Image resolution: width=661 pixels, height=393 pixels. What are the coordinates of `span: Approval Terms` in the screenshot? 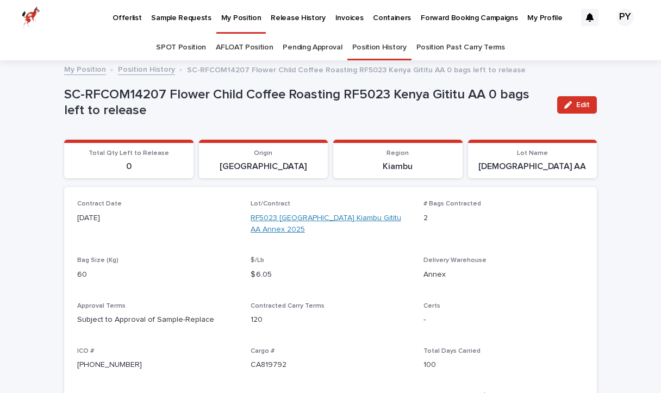 It's located at (101, 306).